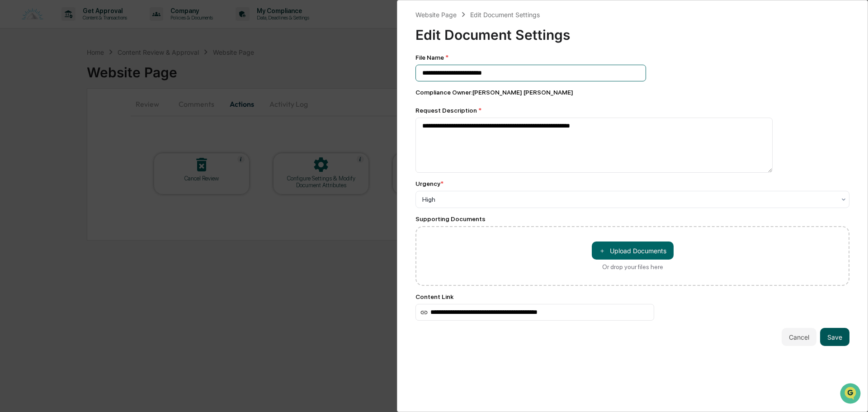 This screenshot has width=868, height=412. What do you see at coordinates (633, 267) in the screenshot?
I see `div: Or drop your files here` at bounding box center [633, 267].